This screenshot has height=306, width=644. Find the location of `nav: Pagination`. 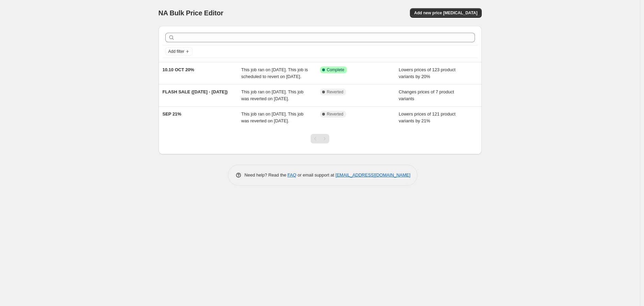

nav: Pagination is located at coordinates (320, 138).